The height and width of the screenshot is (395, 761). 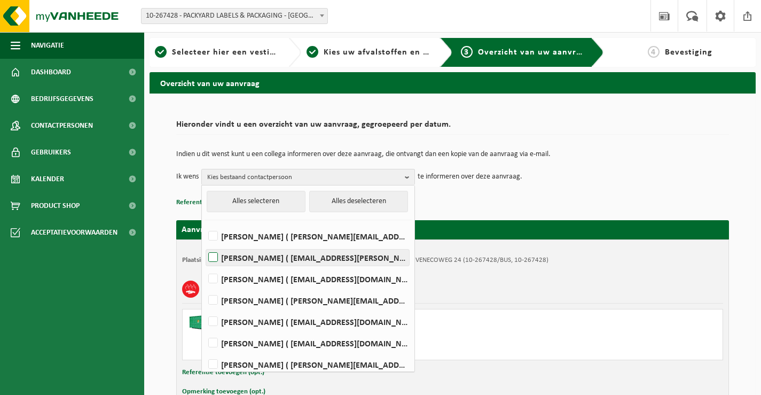 I want to click on button: Kies bestaand contactpersoon, so click(x=308, y=177).